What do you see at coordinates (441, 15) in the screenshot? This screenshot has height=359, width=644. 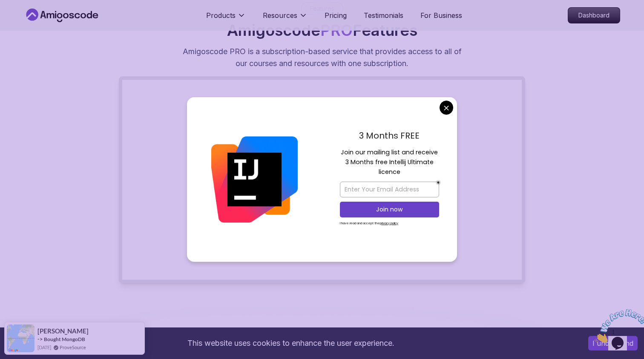 I see `a: For Business` at bounding box center [441, 15].